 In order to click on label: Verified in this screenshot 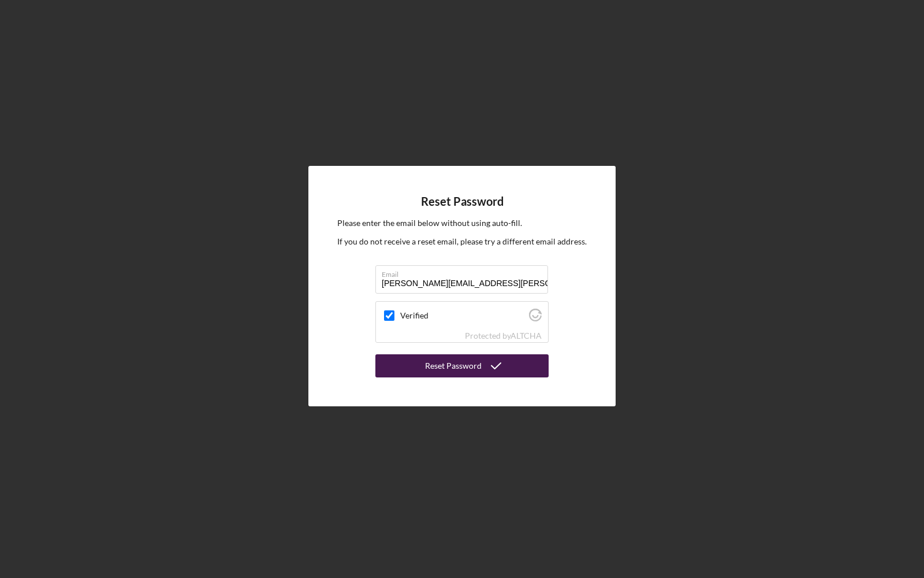, I will do `click(462, 315)`.